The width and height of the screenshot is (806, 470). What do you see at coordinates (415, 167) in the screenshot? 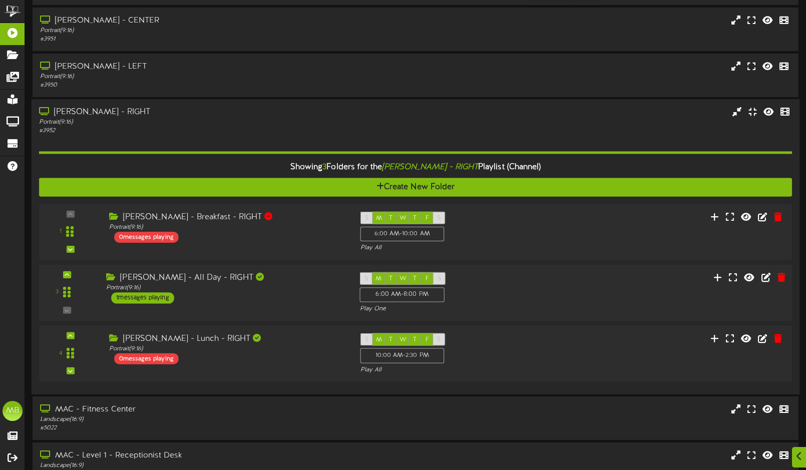
I see `div: Showing Folders for the Playlist (Channel)` at bounding box center [415, 167].